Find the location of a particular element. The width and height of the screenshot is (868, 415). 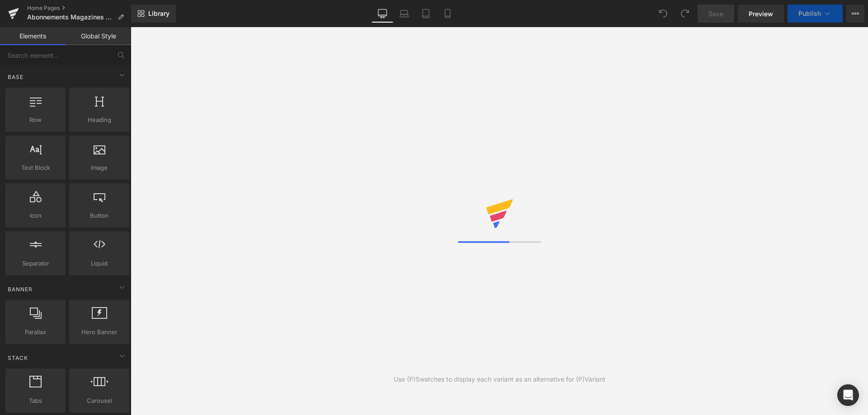

span: Heading is located at coordinates (99, 120).